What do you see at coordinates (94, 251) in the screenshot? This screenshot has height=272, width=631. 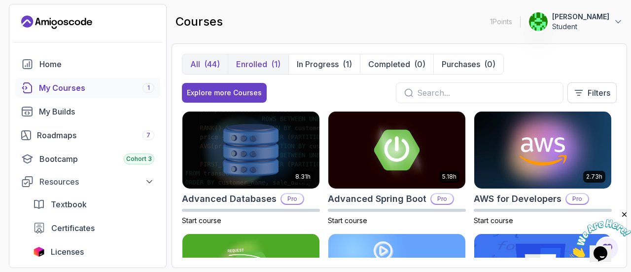 I see `a: licenses` at bounding box center [94, 251].